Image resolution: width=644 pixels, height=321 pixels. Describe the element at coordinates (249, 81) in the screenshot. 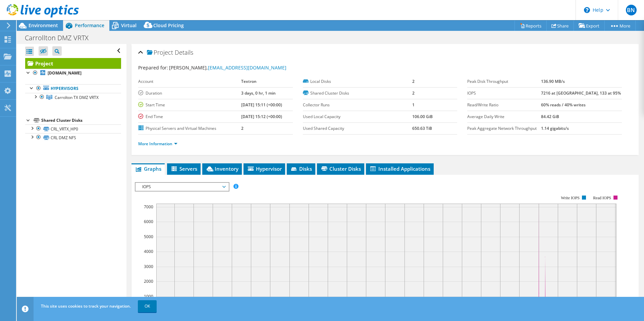

I see `b: Textron` at that location.